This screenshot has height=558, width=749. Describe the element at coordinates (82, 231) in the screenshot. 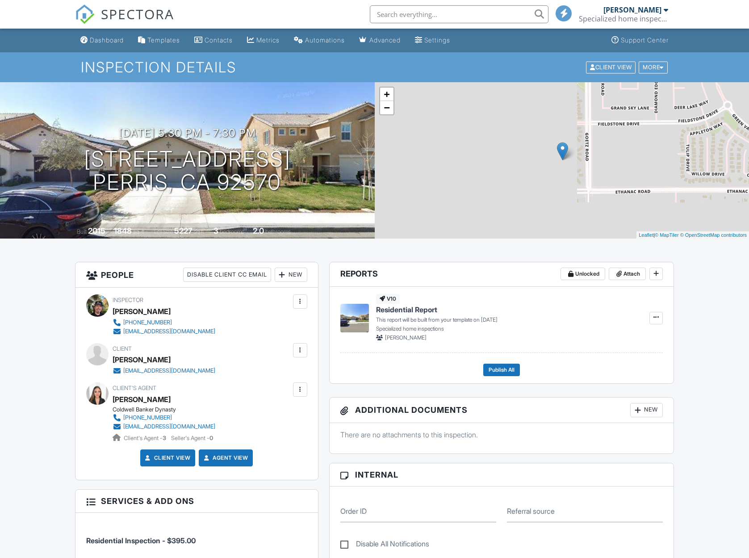

I see `span: Built` at that location.